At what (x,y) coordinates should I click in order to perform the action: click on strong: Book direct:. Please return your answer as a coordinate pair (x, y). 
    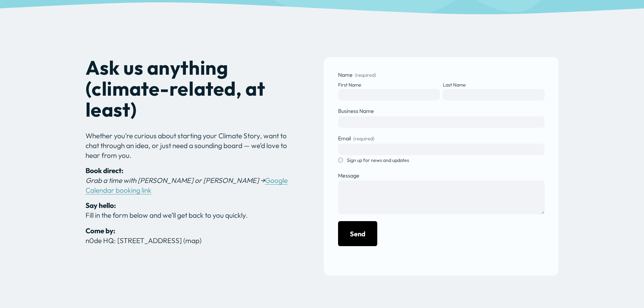
    Looking at the image, I should click on (105, 170).